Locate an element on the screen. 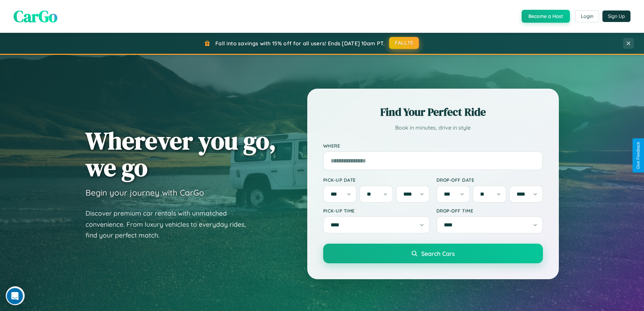  p: Book in minutes, drive in style is located at coordinates (433, 128).